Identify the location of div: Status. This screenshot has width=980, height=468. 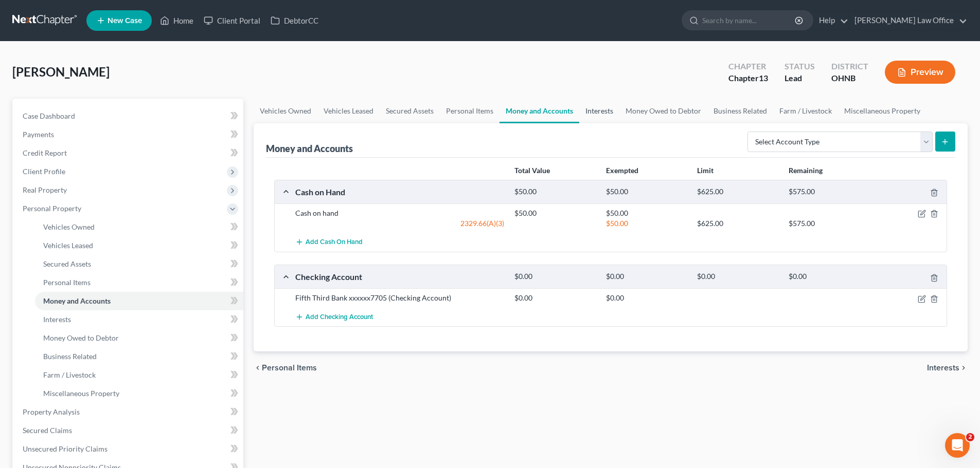
(800, 67).